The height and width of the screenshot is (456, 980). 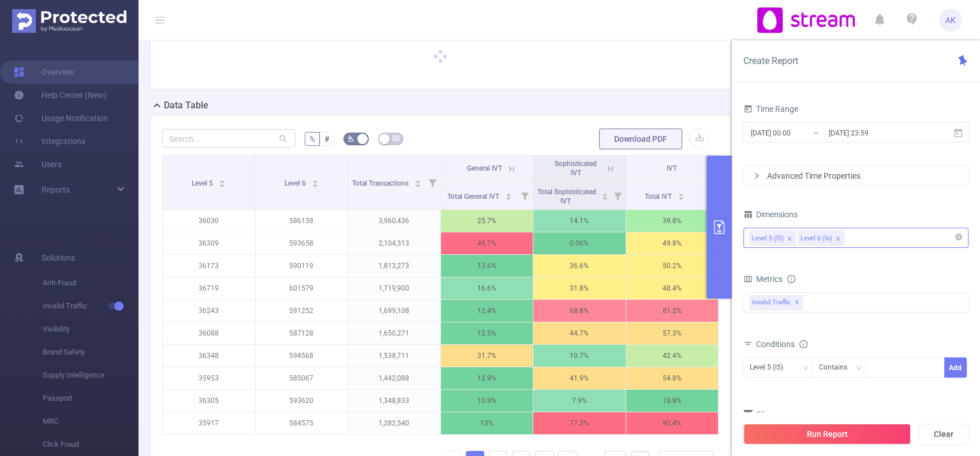 I want to click on i: icon: caret-down, so click(x=604, y=198).